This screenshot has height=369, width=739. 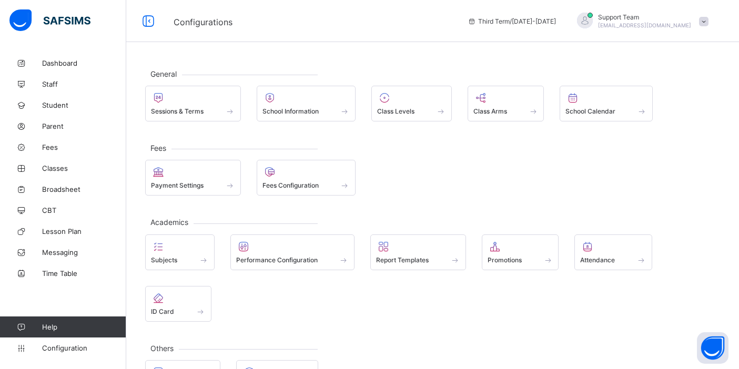 I want to click on span: Performance Configuration, so click(x=277, y=260).